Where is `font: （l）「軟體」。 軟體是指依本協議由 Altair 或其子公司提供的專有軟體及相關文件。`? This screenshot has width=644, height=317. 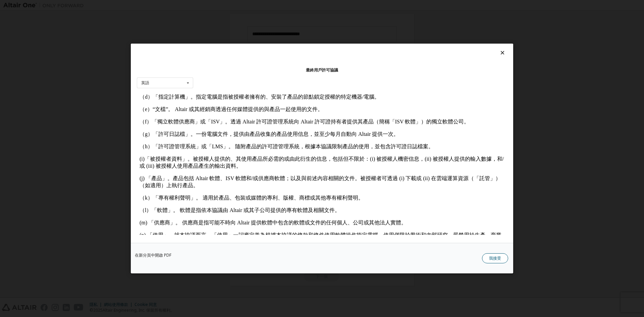 font: （l）「軟體」。 軟體是指依本協議由 Altair 或其子公司提供的專有軟體及相關文件。 is located at coordinates (103, 118).